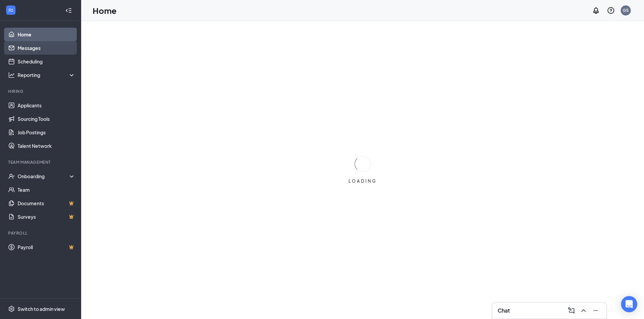 The width and height of the screenshot is (644, 319). I want to click on div: Team Management, so click(41, 162).